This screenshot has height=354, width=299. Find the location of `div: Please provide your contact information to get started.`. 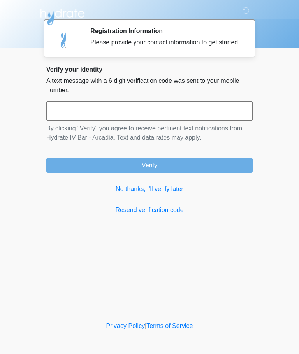

div: Please provide your contact information to get started. is located at coordinates (165, 42).